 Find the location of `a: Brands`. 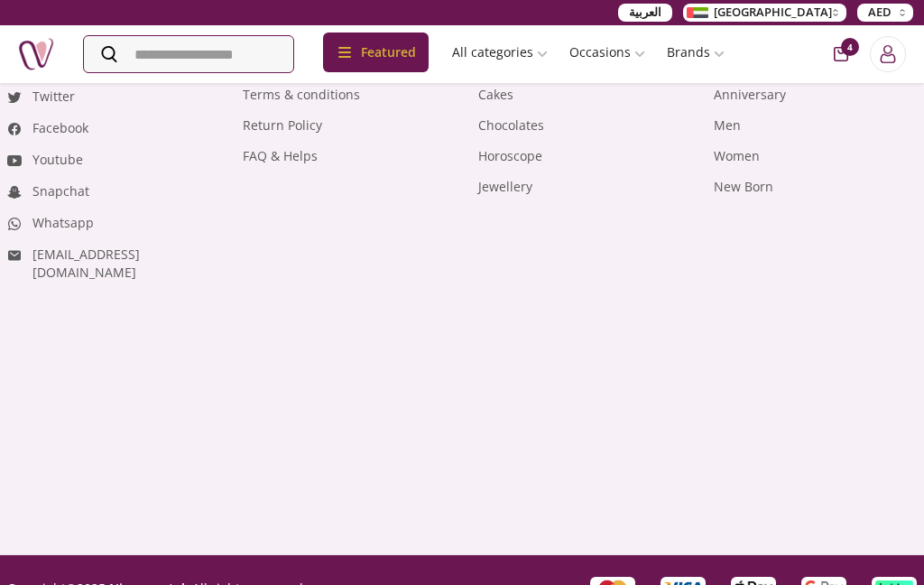

a: Brands is located at coordinates (696, 52).